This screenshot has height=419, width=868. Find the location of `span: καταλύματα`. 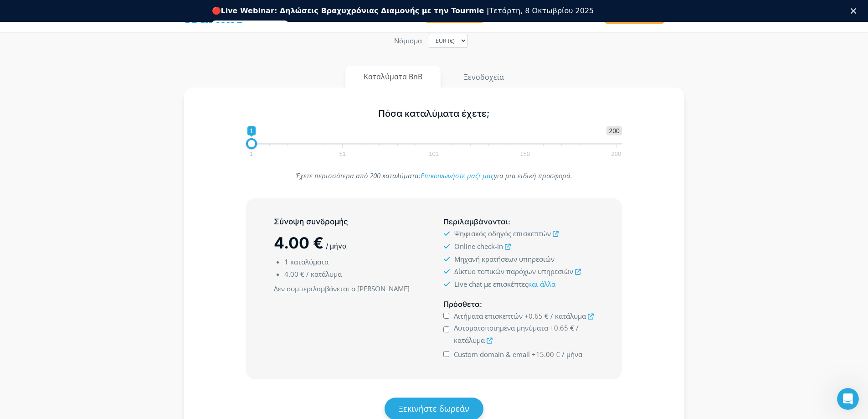

span: καταλύματα is located at coordinates (309, 262).